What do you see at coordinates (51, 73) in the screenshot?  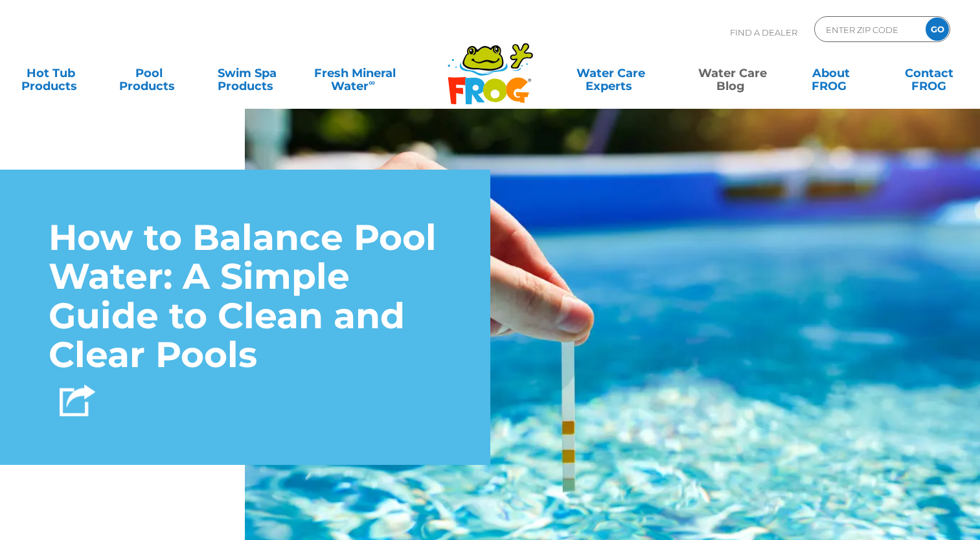 I see `a: Hot TubProducts` at bounding box center [51, 73].